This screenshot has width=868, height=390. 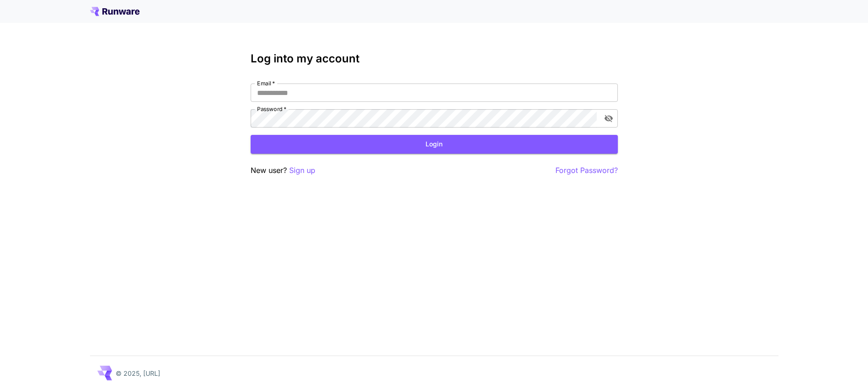 I want to click on h3: Log into my account, so click(x=434, y=59).